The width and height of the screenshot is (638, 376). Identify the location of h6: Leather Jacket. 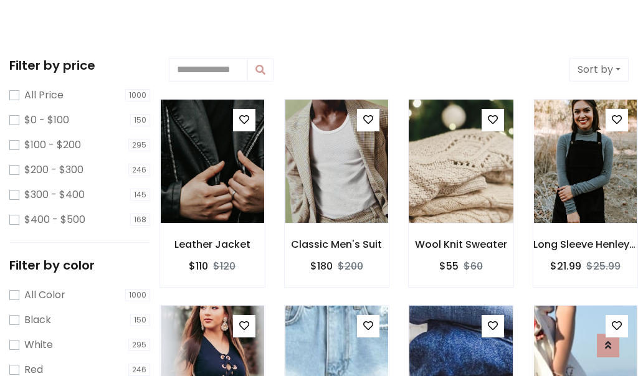
(213, 244).